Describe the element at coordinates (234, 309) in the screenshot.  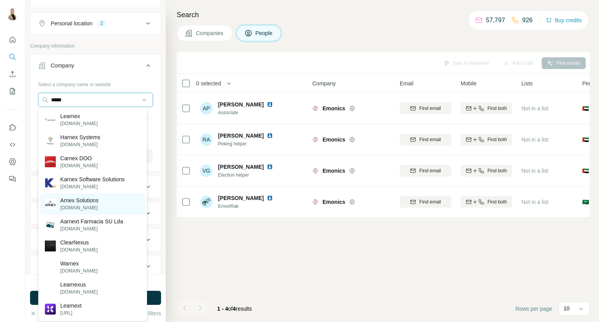
I see `span: 4` at that location.